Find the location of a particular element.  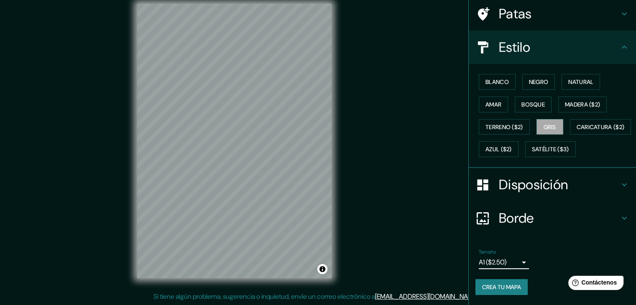

button: Activar o desactivar atribución is located at coordinates (322, 269).